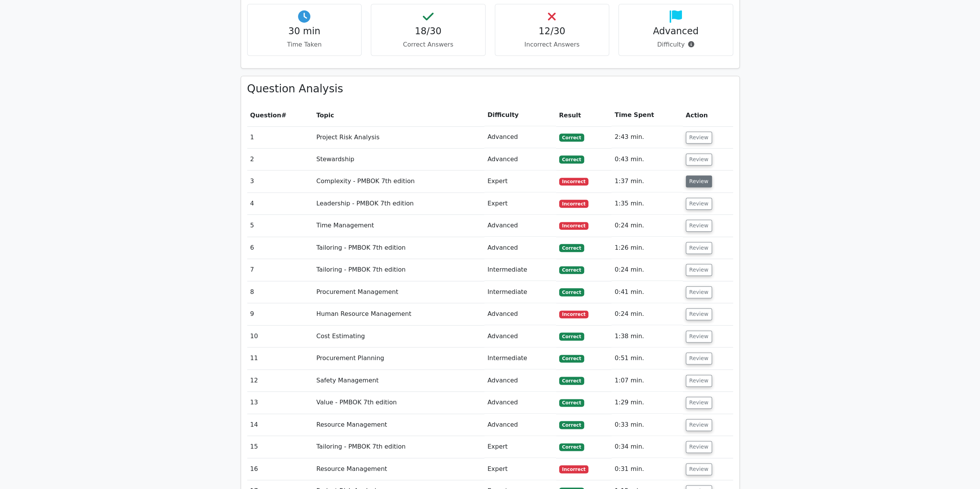  What do you see at coordinates (398, 403) in the screenshot?
I see `td: Value - PMBOK 7th edition` at bounding box center [398, 403].